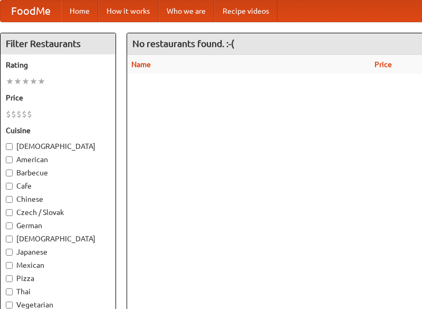 The width and height of the screenshot is (422, 309). What do you see at coordinates (9, 186) in the screenshot?
I see `input: Cafe` at bounding box center [9, 186].